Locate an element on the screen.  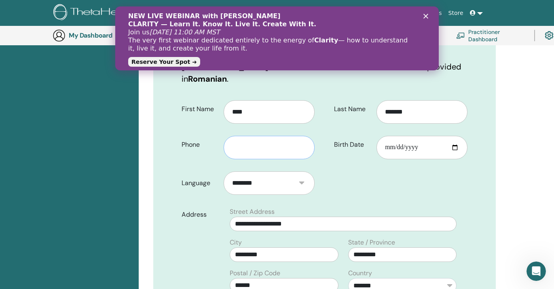
label: State / Province is located at coordinates (372, 243).